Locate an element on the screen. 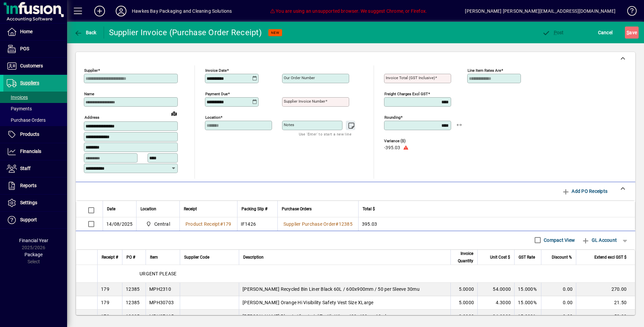 This screenshot has height=327, width=644. span: Cancel is located at coordinates (606, 33).